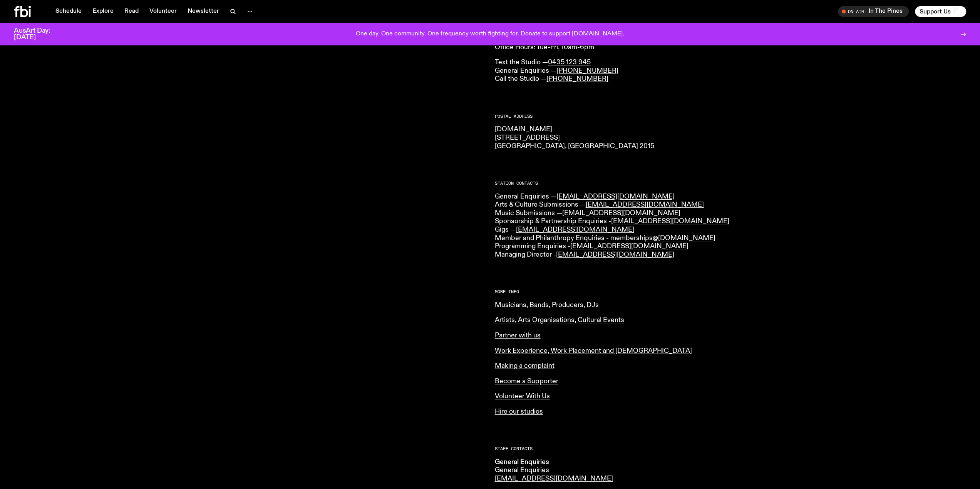  What do you see at coordinates (731, 449) in the screenshot?
I see `h2: Staff Contacts` at bounding box center [731, 449].